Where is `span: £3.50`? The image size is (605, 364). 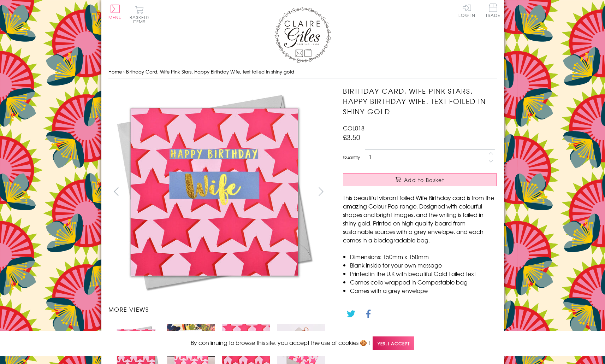 span: £3.50 is located at coordinates (352, 137).